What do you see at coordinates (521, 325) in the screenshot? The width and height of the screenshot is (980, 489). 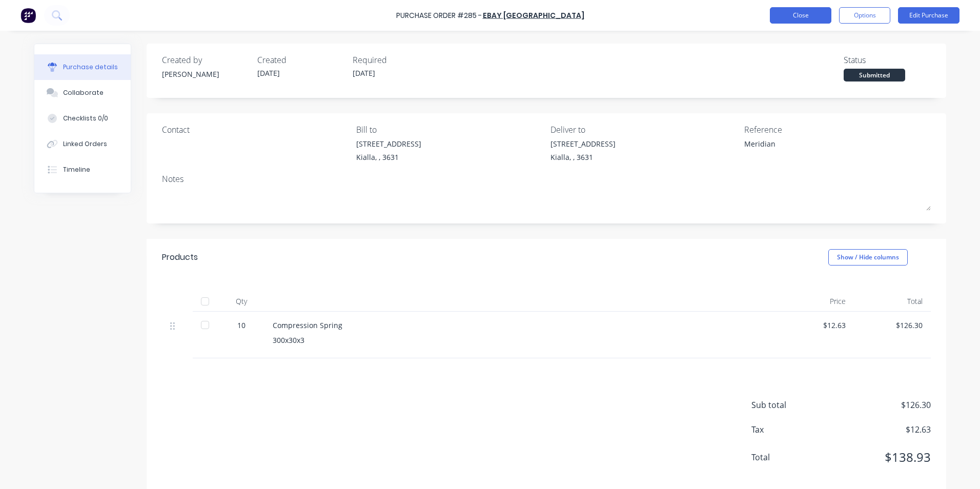 I see `div: Compression Spring` at bounding box center [521, 325].